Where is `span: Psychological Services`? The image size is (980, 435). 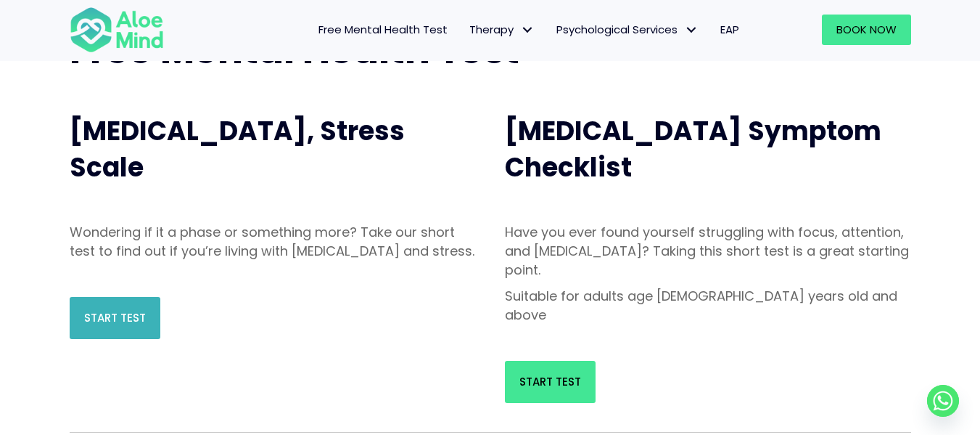
span: Psychological Services is located at coordinates (627, 29).